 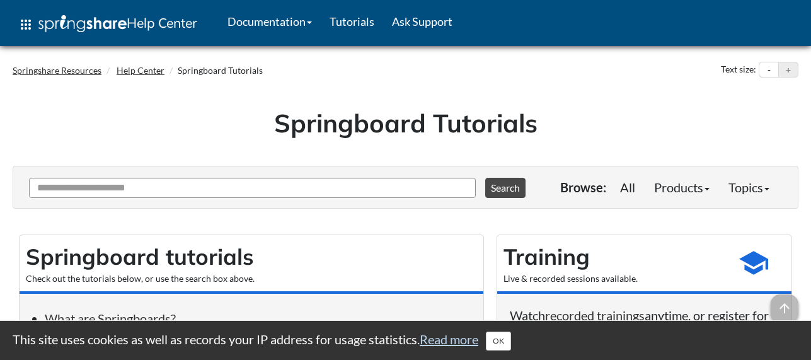 I want to click on a: Documentation, so click(x=270, y=21).